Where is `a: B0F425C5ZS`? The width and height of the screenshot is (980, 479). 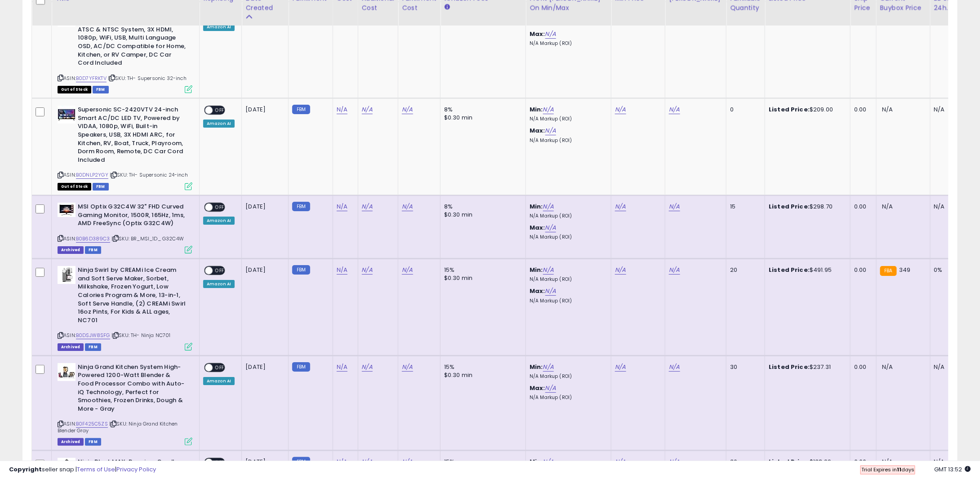 a: B0F425C5ZS is located at coordinates (91, 424).